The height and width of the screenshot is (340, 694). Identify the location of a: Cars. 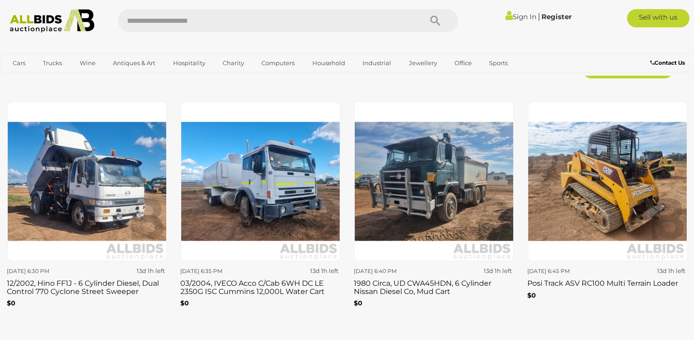
(19, 63).